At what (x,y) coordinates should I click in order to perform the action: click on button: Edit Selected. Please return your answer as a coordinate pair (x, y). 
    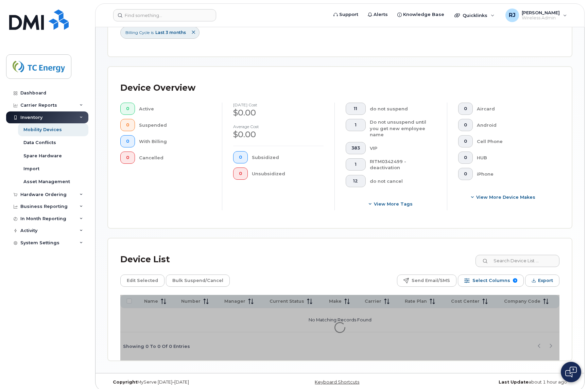
    Looking at the image, I should click on (142, 280).